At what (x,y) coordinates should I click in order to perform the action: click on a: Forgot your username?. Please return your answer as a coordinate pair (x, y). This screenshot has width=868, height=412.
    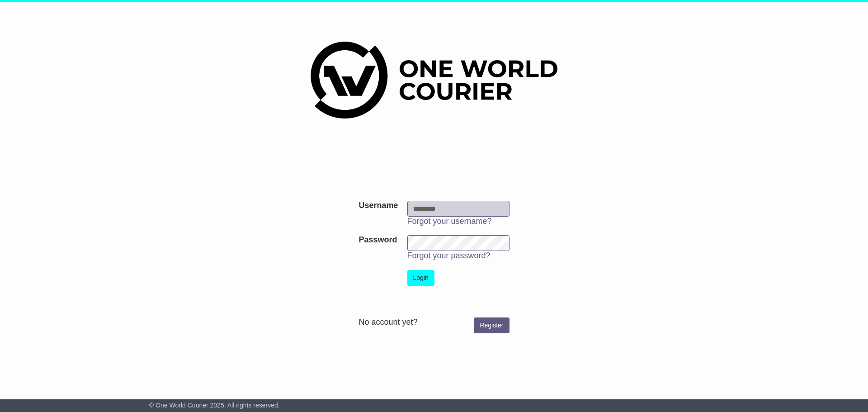
    Looking at the image, I should click on (450, 221).